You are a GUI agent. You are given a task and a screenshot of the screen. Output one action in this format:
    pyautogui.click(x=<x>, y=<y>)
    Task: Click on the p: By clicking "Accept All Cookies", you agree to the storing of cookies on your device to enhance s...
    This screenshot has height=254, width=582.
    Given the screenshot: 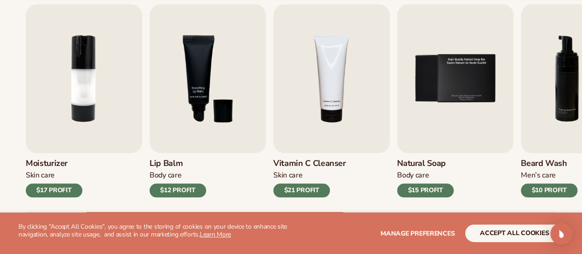 What is the action you would take?
    pyautogui.click(x=155, y=231)
    